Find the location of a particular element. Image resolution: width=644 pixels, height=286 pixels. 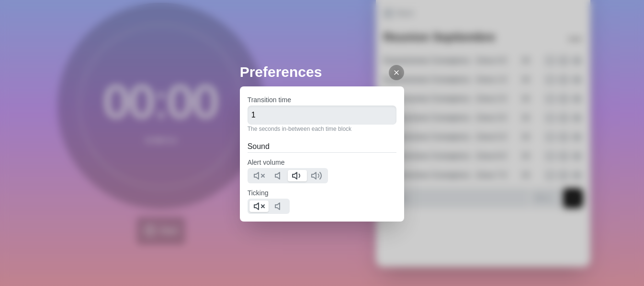

p: The seconds in-between each time block is located at coordinates (322, 129).